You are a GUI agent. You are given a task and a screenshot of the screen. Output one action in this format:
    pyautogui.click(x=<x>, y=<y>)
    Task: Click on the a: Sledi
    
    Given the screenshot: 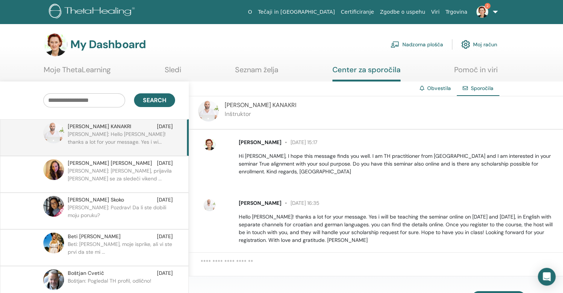 What is the action you would take?
    pyautogui.click(x=173, y=72)
    